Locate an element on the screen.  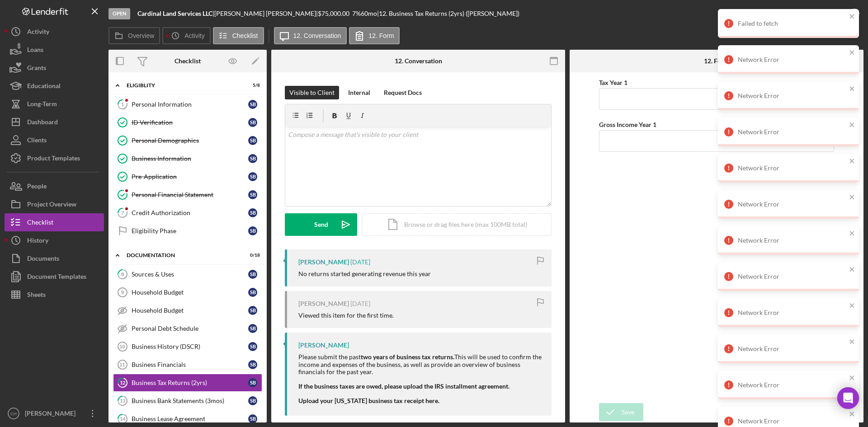
label: Overview is located at coordinates (141, 36).